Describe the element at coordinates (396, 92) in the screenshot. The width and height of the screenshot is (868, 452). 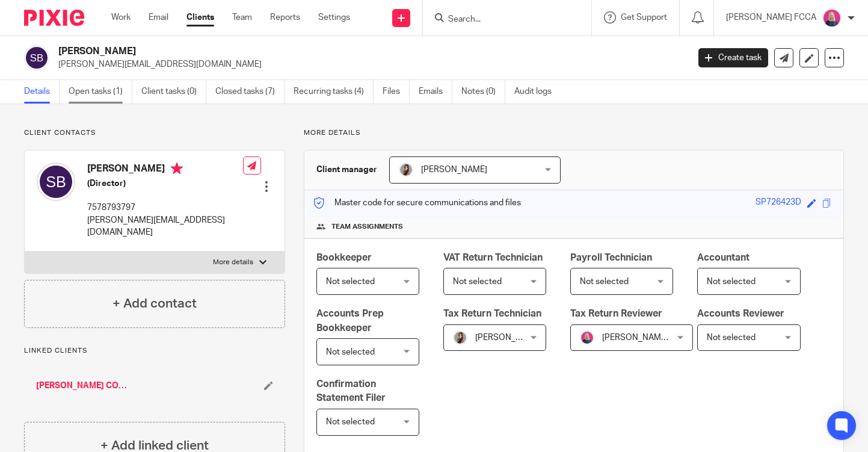
I see `a: Files` at that location.